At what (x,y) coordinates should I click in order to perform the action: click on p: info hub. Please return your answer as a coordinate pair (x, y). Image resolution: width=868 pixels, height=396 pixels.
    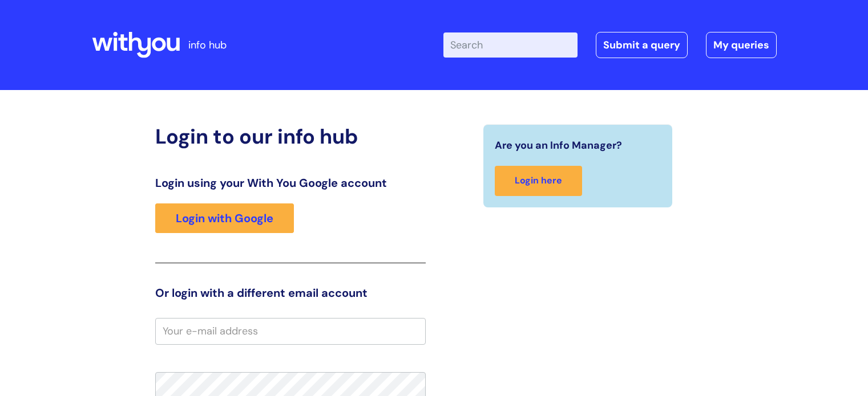
    Looking at the image, I should click on (207, 45).